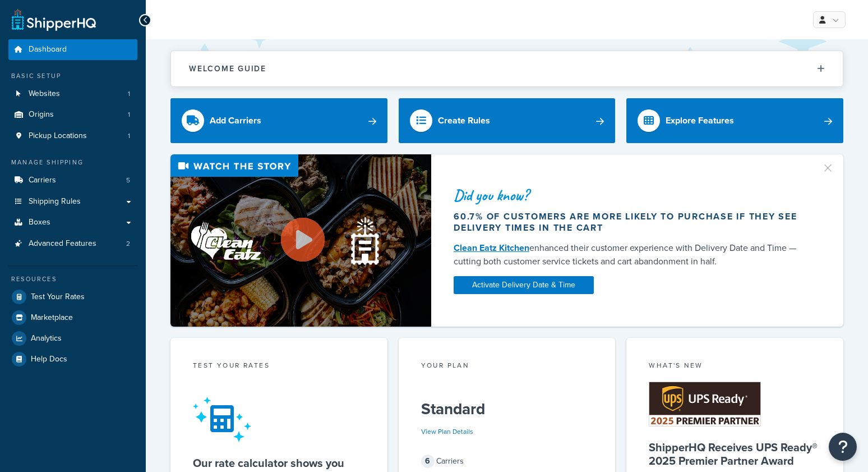  What do you see at coordinates (49, 359) in the screenshot?
I see `span: Help Docs` at bounding box center [49, 359].